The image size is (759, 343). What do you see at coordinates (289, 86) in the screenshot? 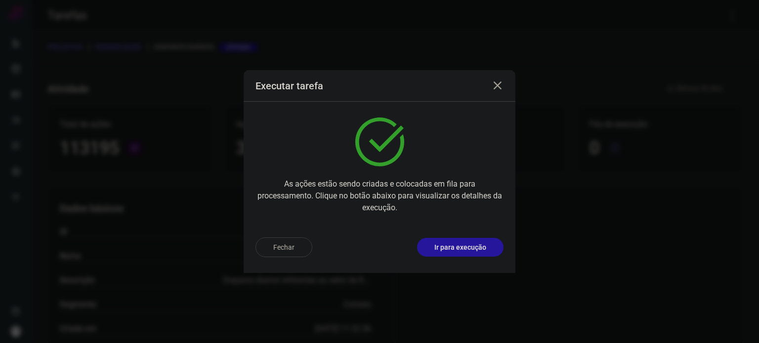
I see `h3: Executar tarefa` at bounding box center [289, 86].